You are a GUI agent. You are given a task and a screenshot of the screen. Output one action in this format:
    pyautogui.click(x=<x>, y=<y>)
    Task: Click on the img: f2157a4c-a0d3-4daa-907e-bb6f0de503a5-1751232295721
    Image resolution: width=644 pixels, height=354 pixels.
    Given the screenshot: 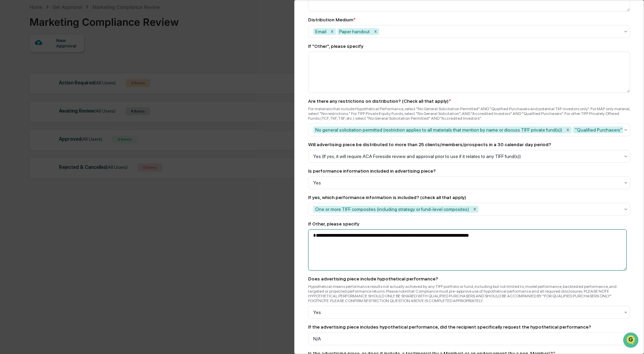 What is the action you would take?
    pyautogui.click(x=8, y=8)
    